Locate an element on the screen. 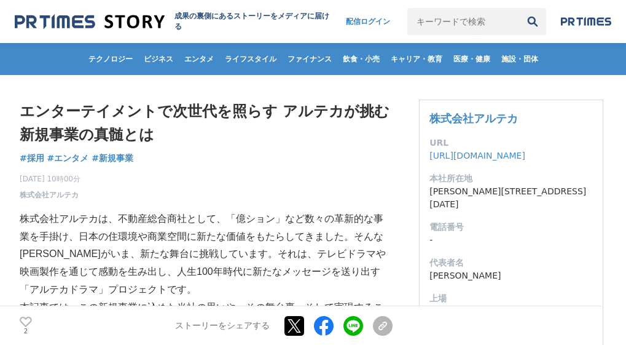  a: 医療・健康 is located at coordinates (472, 59).